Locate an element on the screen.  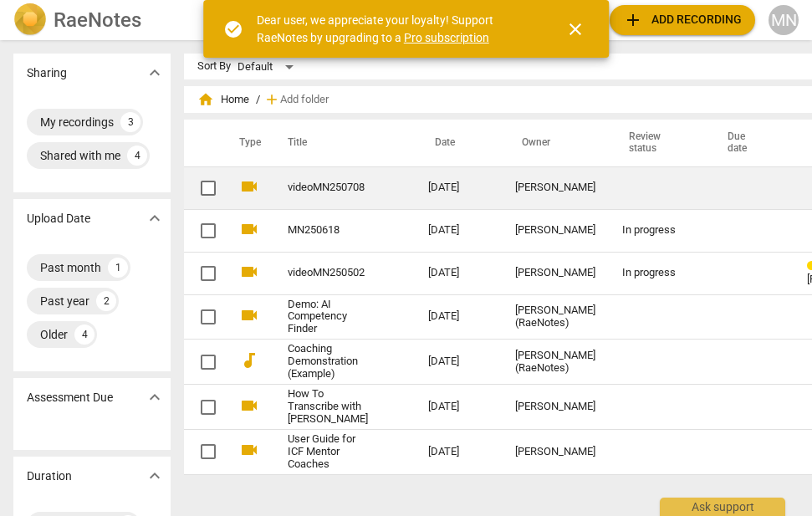
div: 2 is located at coordinates (106, 301).